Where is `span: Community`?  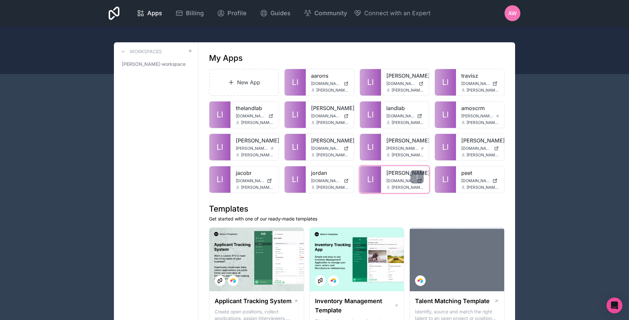
span: Community is located at coordinates (330, 13).